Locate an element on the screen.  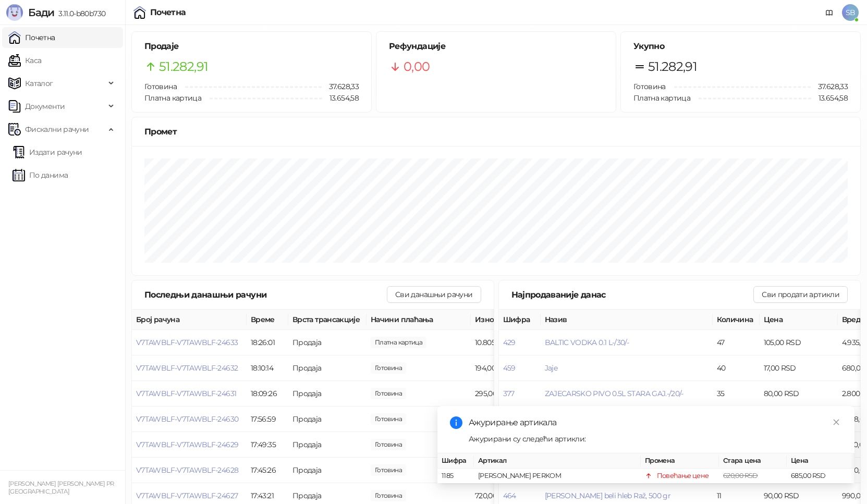
th: Број рачуна is located at coordinates (189, 320).